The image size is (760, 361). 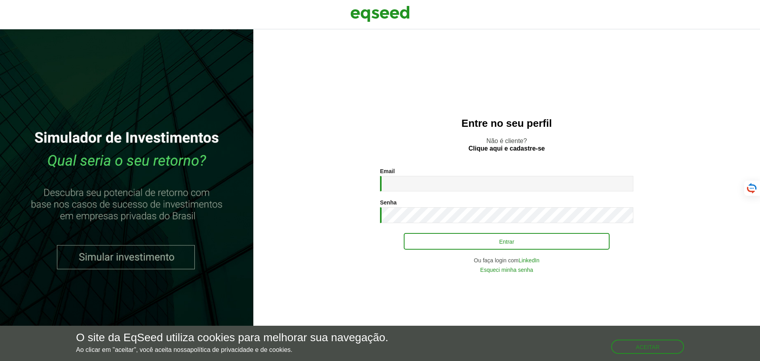 I want to click on a: LinkedIn, so click(x=529, y=260).